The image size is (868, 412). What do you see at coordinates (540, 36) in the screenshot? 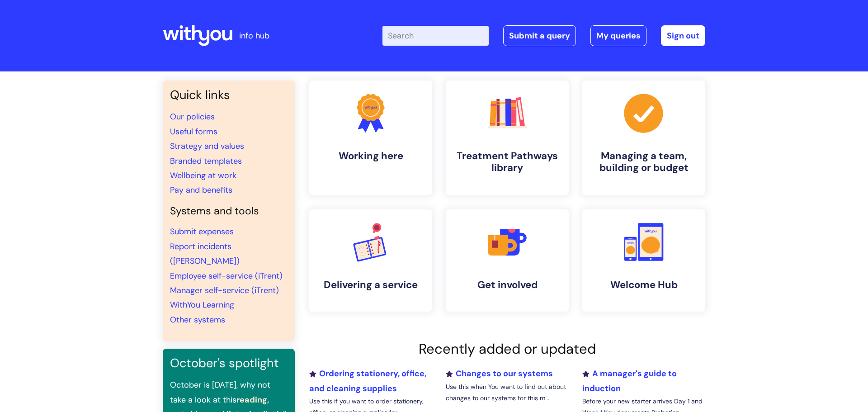
I see `a: Submit a query` at bounding box center [540, 36].